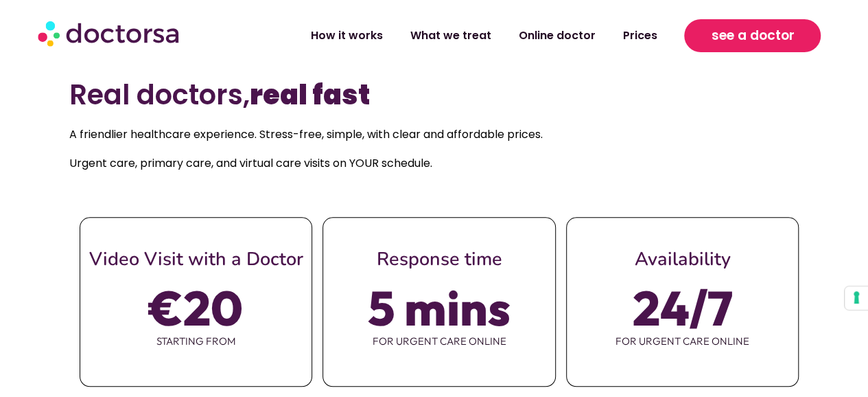  Describe the element at coordinates (438, 258) in the screenshot. I see `span: Response time` at that location.